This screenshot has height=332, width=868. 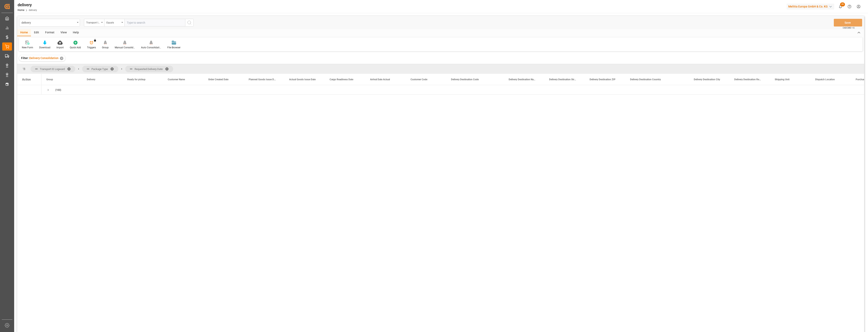 What do you see at coordinates (100, 69) in the screenshot?
I see `span: Package Type` at bounding box center [100, 69].